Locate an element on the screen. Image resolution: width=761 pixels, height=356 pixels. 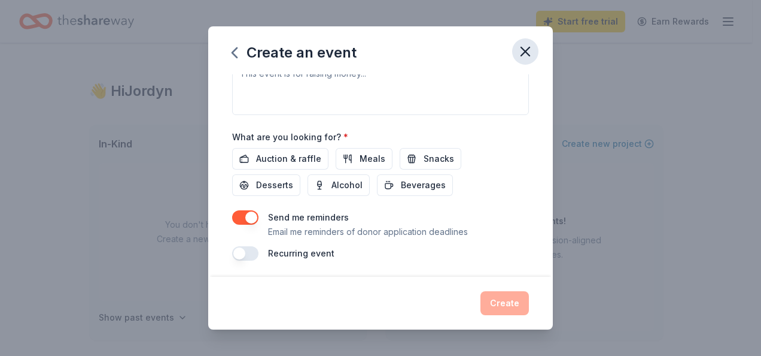
span: Snacks is located at coordinates (439, 159).